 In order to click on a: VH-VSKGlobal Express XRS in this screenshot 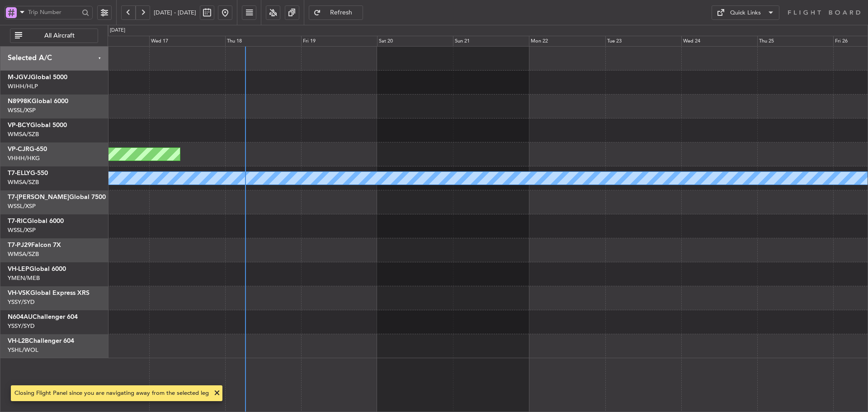, I will do `click(49, 293)`.